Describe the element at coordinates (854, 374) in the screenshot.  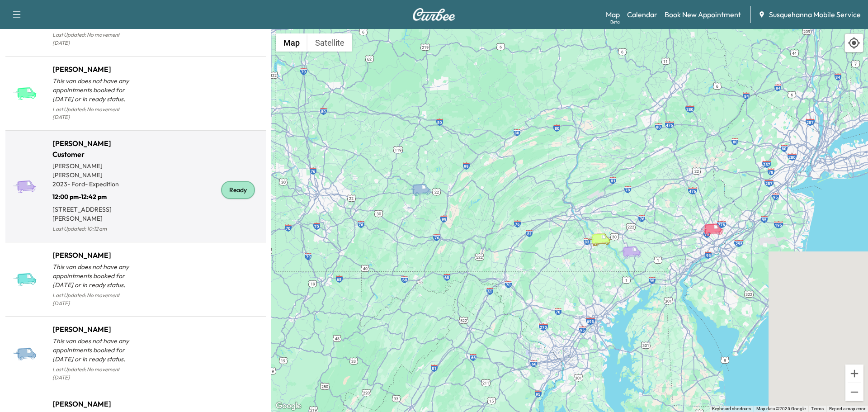
I see `button: Zoom in` at that location.